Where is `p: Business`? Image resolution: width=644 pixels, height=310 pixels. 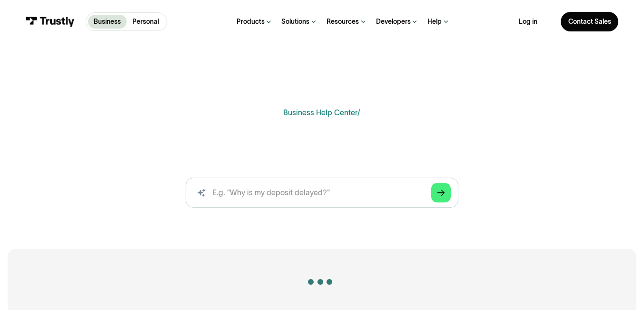 p: Business is located at coordinates (107, 21).